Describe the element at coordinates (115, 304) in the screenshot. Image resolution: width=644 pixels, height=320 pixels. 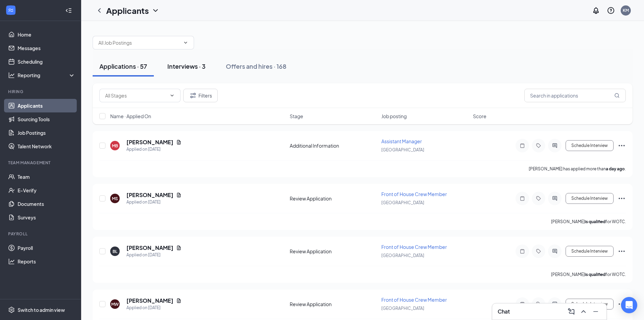
I see `div: MW` at that location.